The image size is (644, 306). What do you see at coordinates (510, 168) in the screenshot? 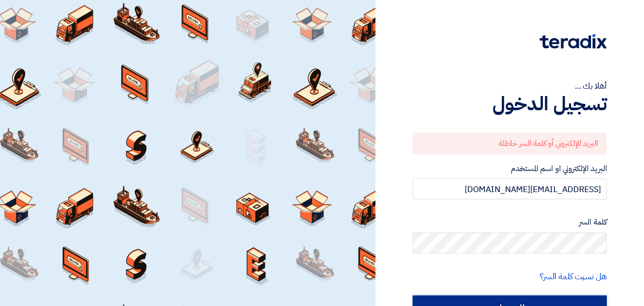
I see `label: البريد الإلكتروني او اسم المستخدم` at bounding box center [510, 168].